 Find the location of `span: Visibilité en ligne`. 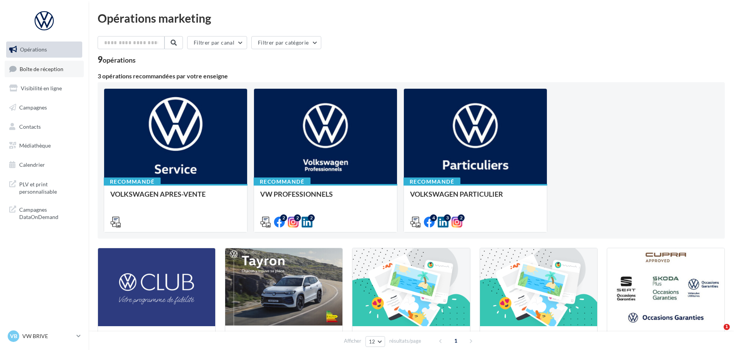

span: Visibilité en ligne is located at coordinates (41, 88).